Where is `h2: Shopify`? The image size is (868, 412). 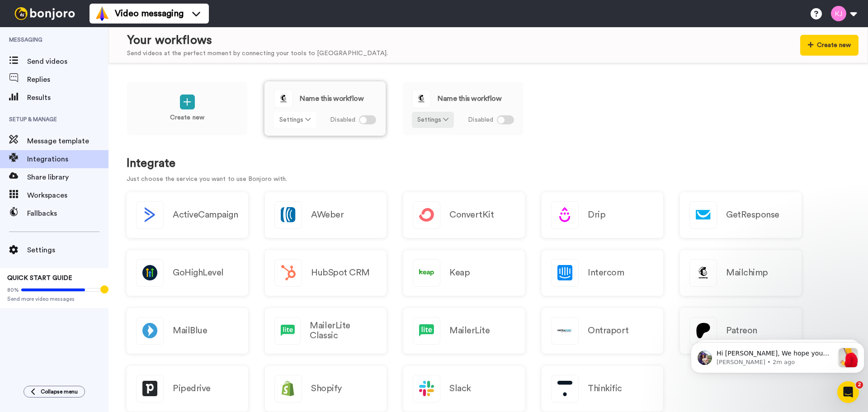 h2: Shopify is located at coordinates (327, 388).